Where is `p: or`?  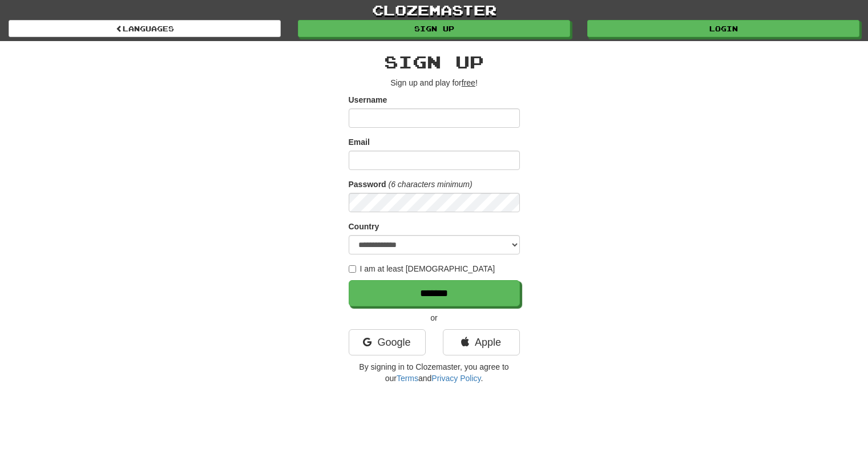
p: or is located at coordinates (434, 318).